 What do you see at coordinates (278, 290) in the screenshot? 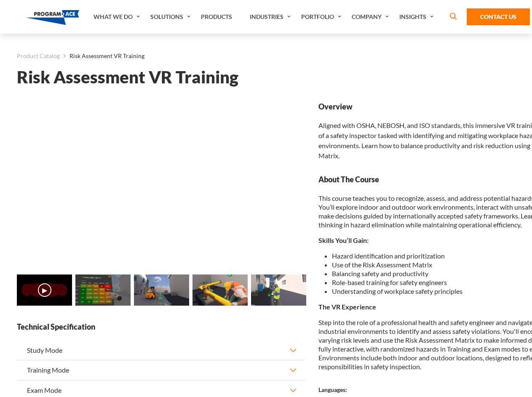
I see `img: Risk Assessment VR Training - Preview 4` at bounding box center [278, 290].